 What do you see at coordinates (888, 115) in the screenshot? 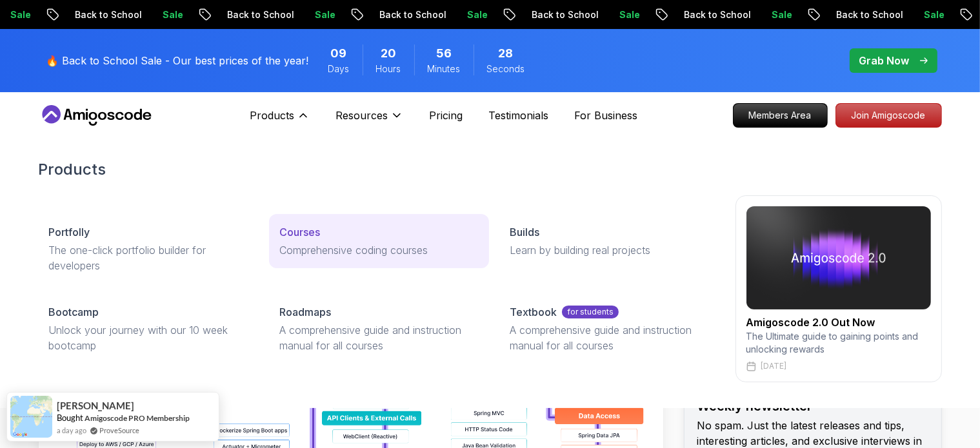
I see `a: Join Amigoscode` at bounding box center [888, 115].